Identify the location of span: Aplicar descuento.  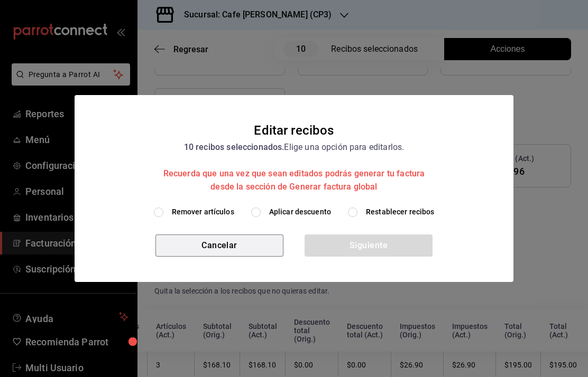
(300, 212).